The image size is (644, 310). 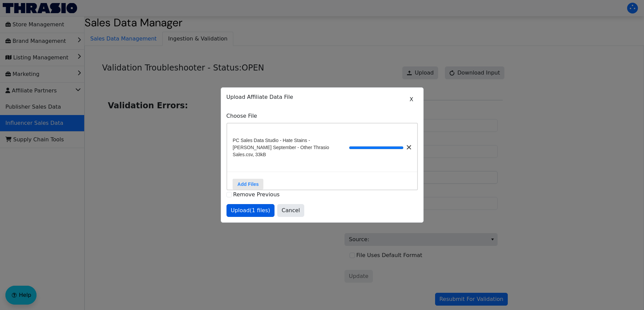 I want to click on span: Cancel, so click(x=291, y=210).